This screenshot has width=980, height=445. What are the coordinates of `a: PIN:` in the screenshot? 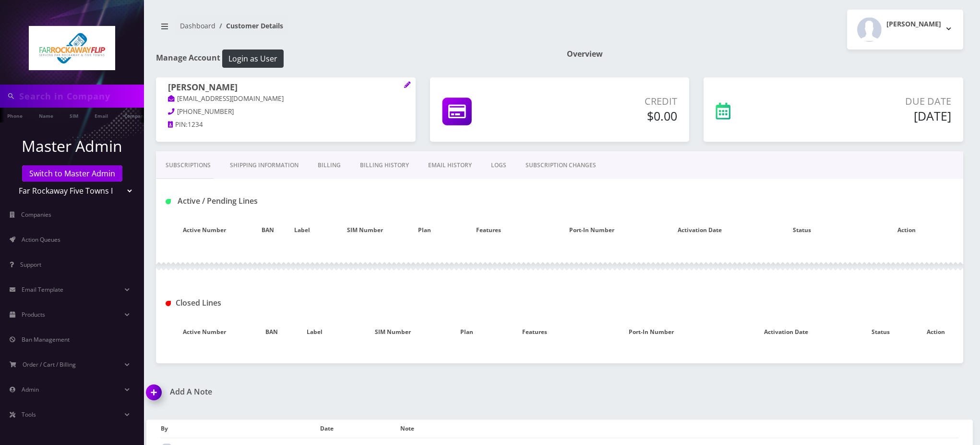 It's located at (178, 125).